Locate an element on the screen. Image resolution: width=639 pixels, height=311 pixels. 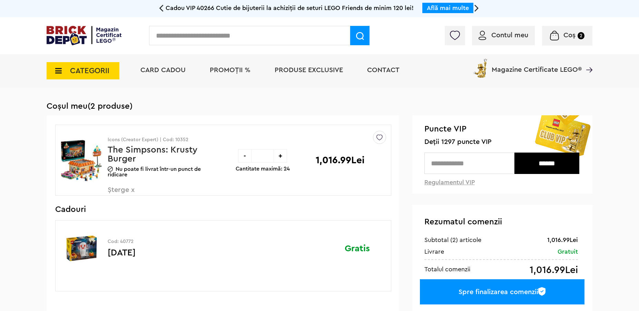
img: The Simpsons: Krusty Burger is located at coordinates (81, 160).